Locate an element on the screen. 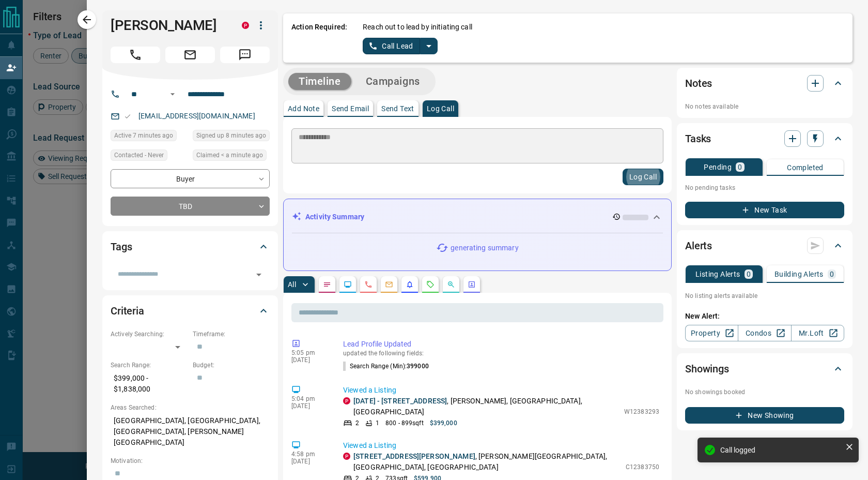 This screenshot has height=480, width=868. h2: Showings is located at coordinates (707, 368).